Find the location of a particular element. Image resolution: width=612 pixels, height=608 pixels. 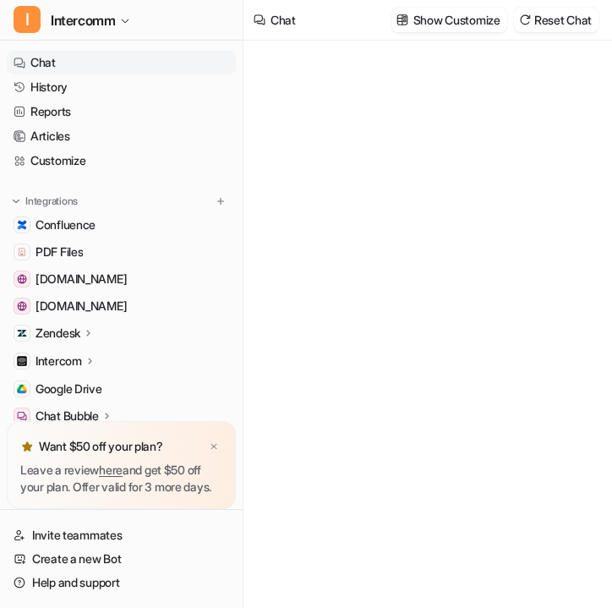

img: Chat Bubble is located at coordinates (22, 416).